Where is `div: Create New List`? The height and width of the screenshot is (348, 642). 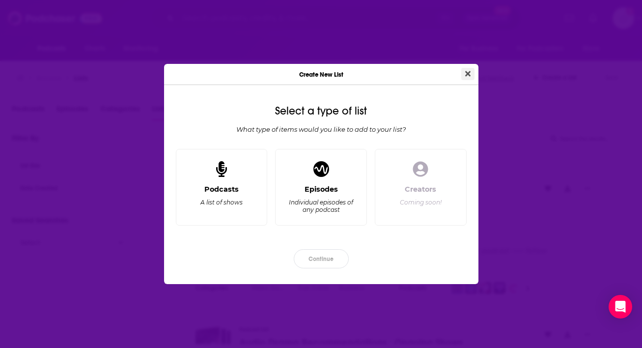 div: Create New List is located at coordinates (321, 74).